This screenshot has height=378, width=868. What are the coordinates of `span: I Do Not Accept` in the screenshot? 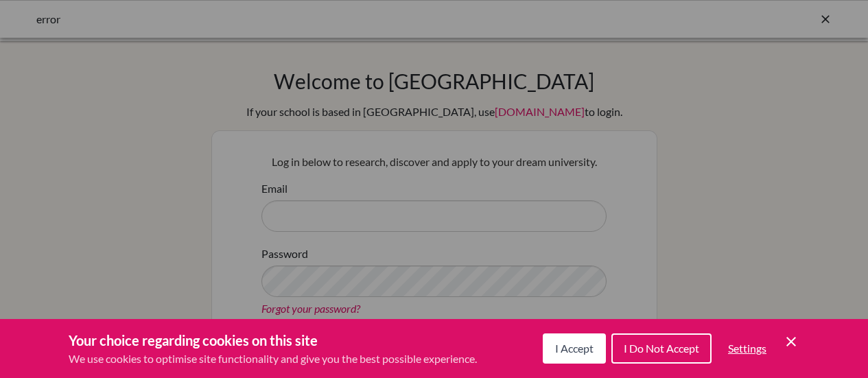 It's located at (662, 348).